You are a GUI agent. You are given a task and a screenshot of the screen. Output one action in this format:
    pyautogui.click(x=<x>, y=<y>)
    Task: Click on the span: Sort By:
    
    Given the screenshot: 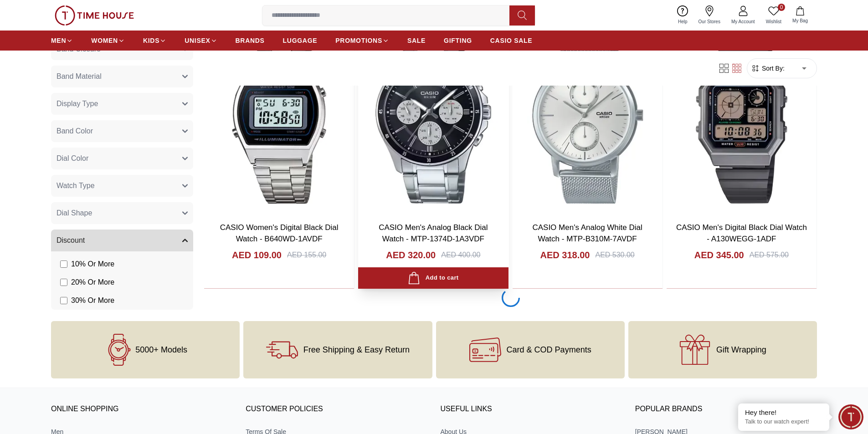 What is the action you would take?
    pyautogui.click(x=772, y=68)
    